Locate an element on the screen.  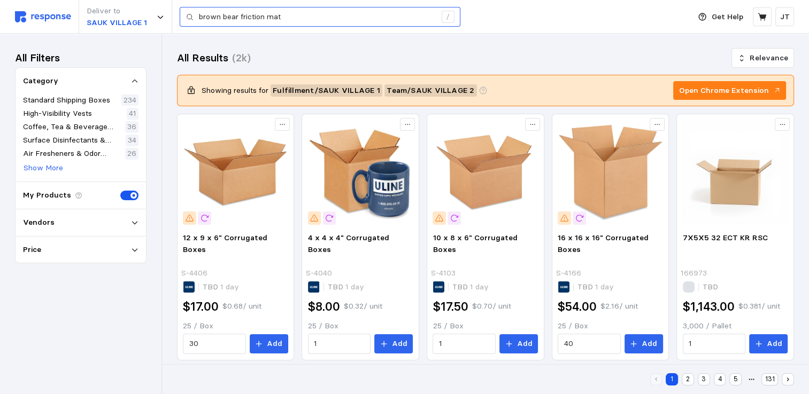
span: 12 x 9 x 6" Corrugated Boxes is located at coordinates (225, 244).